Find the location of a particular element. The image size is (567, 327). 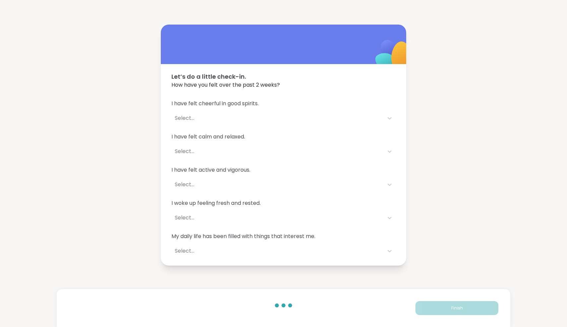

span: How have you felt over the past 2 weeks? is located at coordinates (284, 85).